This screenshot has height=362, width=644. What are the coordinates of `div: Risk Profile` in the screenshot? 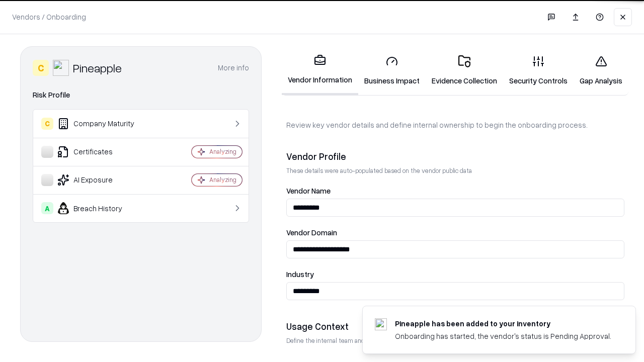 It's located at (141, 95).